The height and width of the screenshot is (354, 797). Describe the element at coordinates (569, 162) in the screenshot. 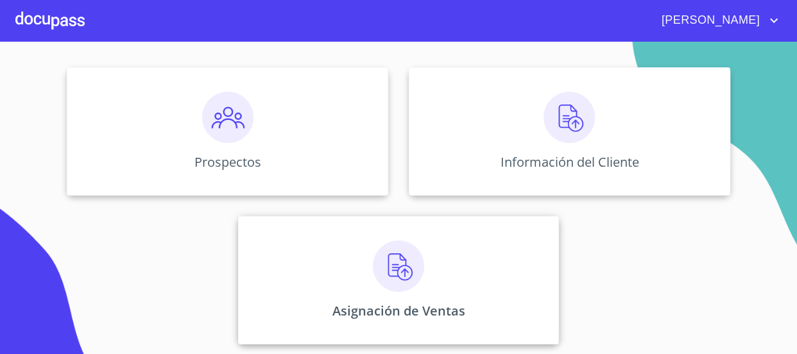

I see `p: Información del Cliente` at that location.